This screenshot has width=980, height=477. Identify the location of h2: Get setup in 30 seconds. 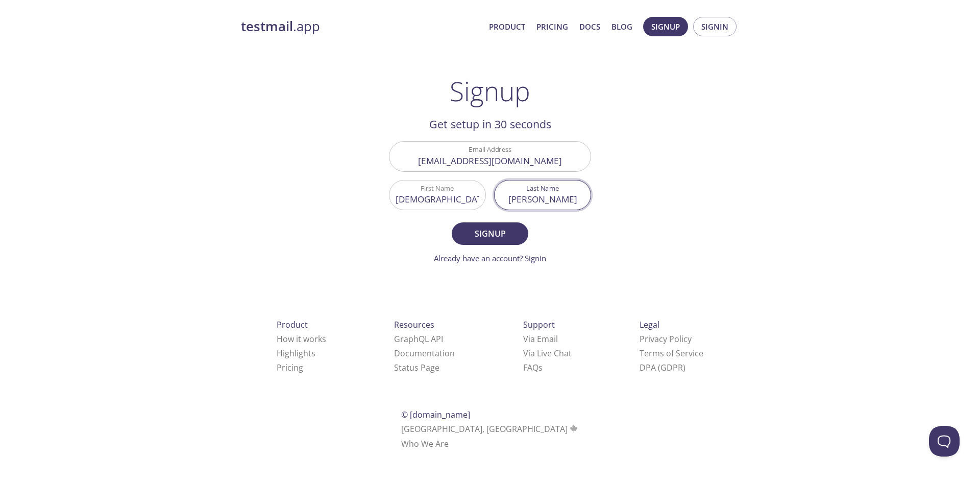
(490, 124).